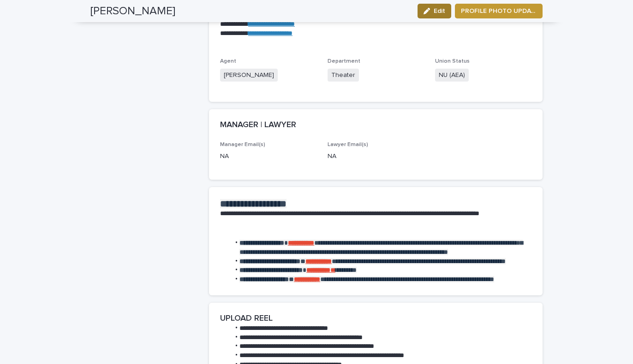 The width and height of the screenshot is (633, 364). Describe the element at coordinates (243, 145) in the screenshot. I see `span: Manager Email(s)` at that location.